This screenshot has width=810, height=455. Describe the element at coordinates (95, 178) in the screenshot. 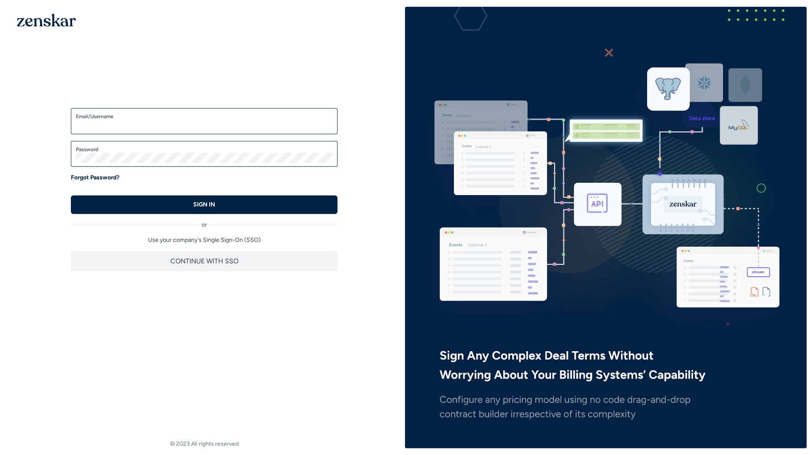

I see `a: Forgot Password?` at that location.